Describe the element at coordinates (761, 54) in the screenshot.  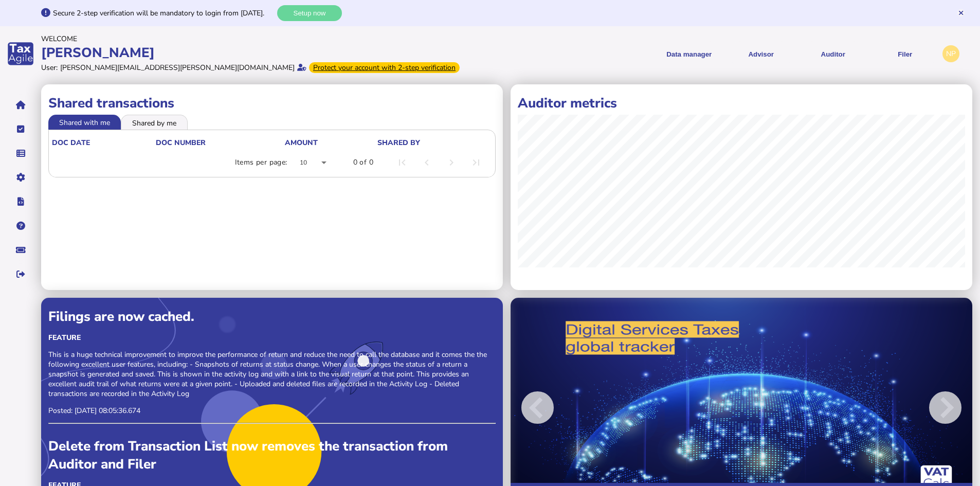
I see `button: Shows a dropdown of VAT Advisor options` at that location.